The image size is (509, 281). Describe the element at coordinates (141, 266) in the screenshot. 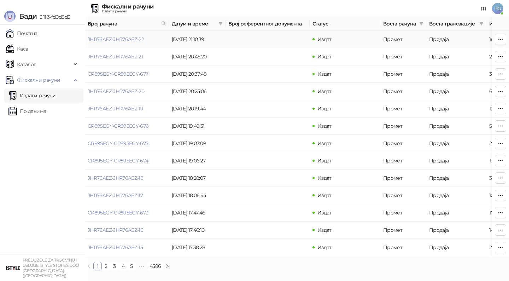

I see `li: Следећих 5 Страна` at that location.